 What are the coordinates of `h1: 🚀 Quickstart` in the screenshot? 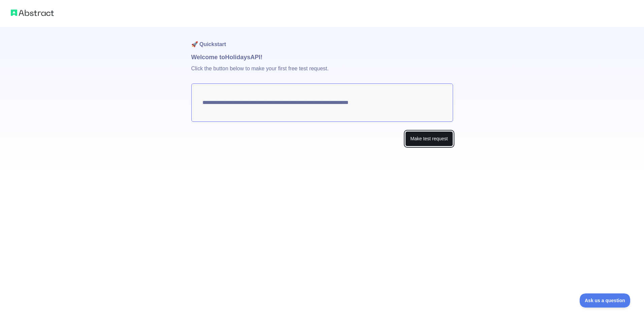 It's located at (322, 40).